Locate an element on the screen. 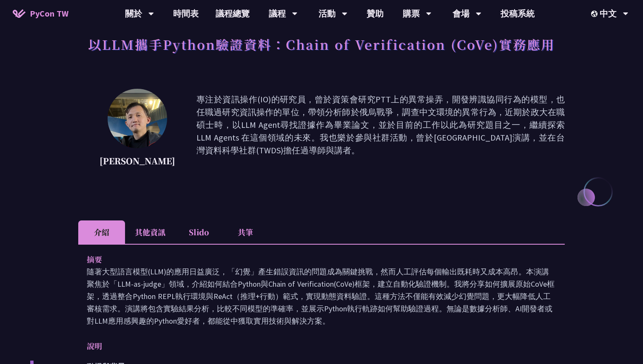 This screenshot has width=643, height=364. img: Kevin Tseng is located at coordinates (137, 119).